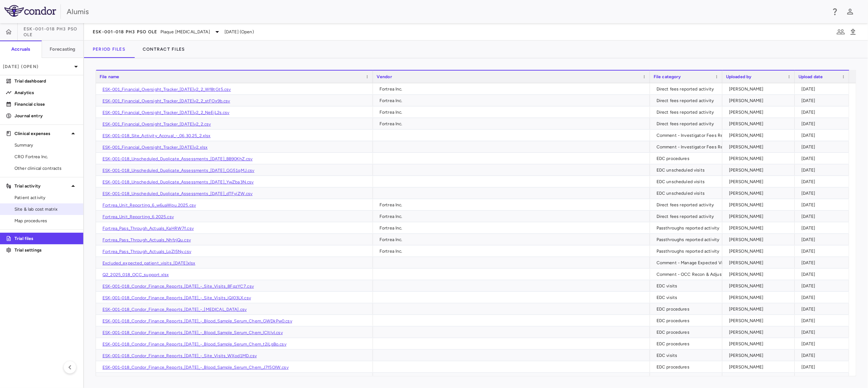 This screenshot has height=388, width=868. Describe the element at coordinates (46, 93) in the screenshot. I see `p: Analytics` at that location.